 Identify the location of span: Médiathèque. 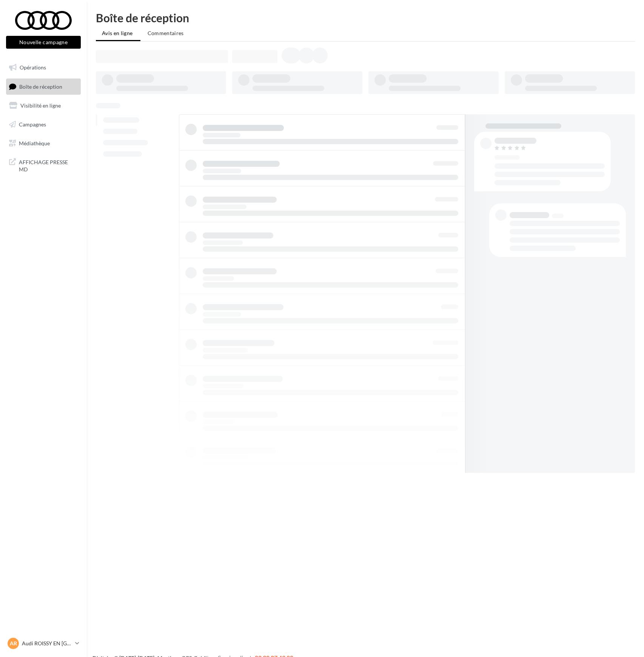
(34, 143).